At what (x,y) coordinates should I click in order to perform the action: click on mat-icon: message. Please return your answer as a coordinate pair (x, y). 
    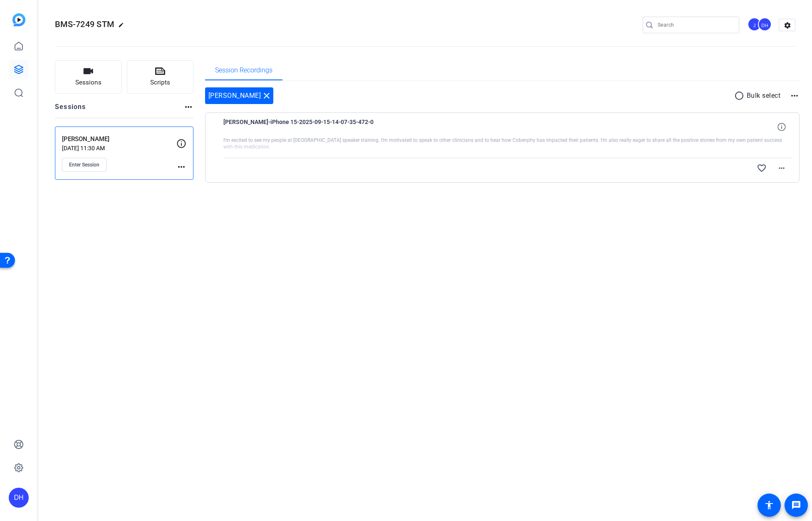
    Looking at the image, I should click on (797, 506).